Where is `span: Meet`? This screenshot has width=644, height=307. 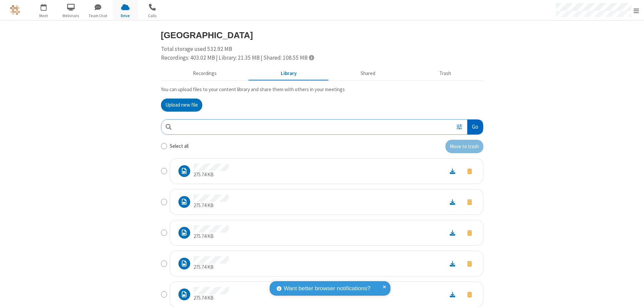
span: Meet is located at coordinates (44, 16).